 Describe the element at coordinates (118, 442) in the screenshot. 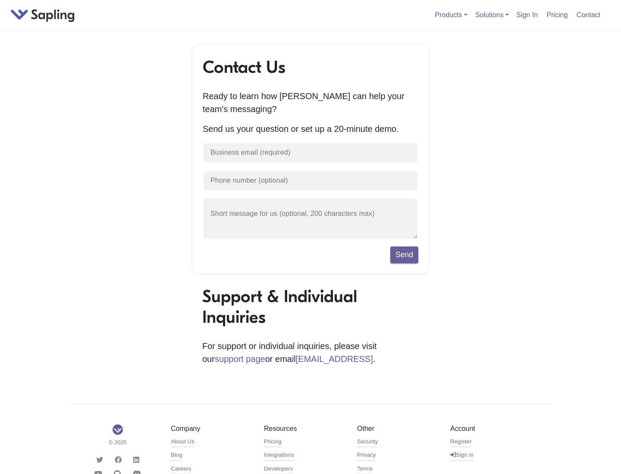

I see `small: © 2025` at that location.